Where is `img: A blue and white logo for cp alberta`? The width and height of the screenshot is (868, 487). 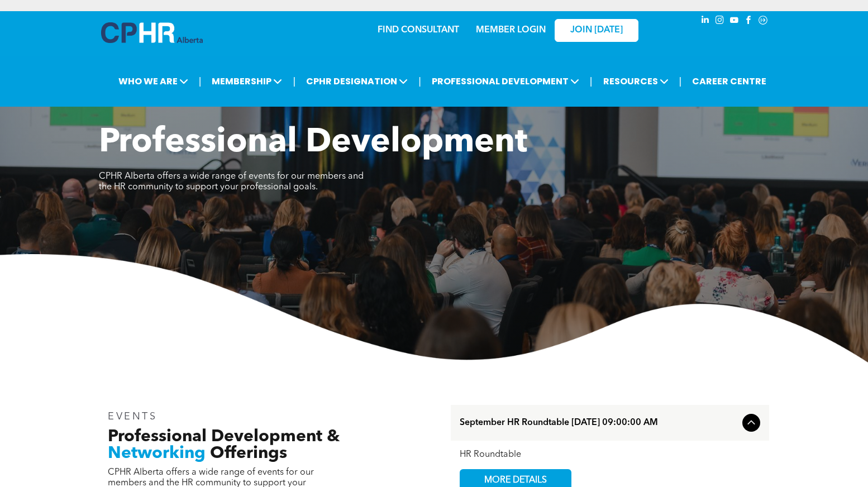 img: A blue and white logo for cp alberta is located at coordinates (152, 33).